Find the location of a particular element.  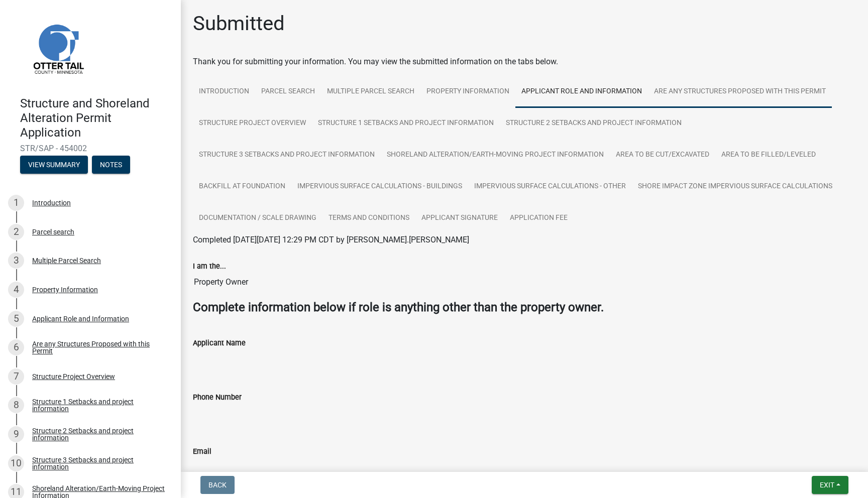

a: Terms and Conditions is located at coordinates (368, 218).